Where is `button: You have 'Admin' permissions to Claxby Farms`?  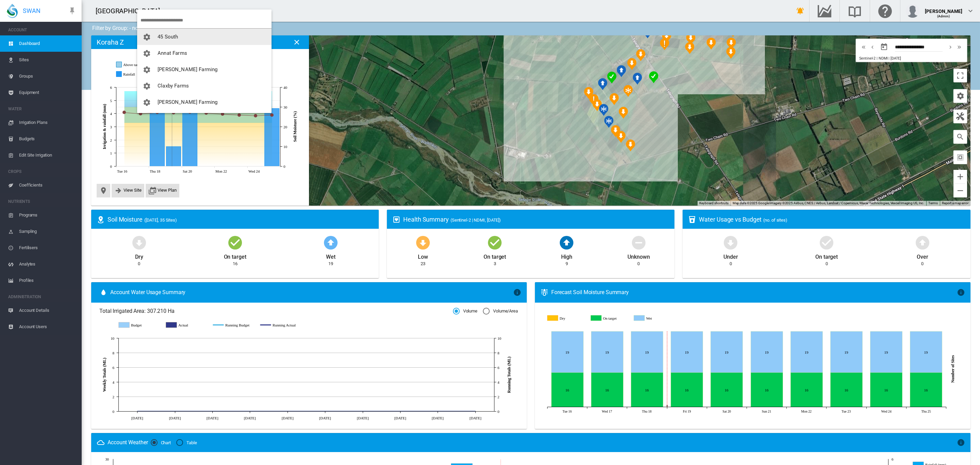 button: You have 'Admin' permissions to Claxby Farms is located at coordinates (204, 86).